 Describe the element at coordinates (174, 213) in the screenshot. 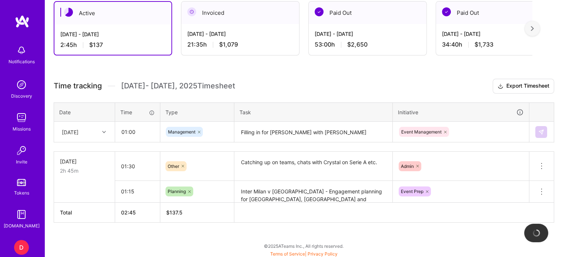

I see `span: $ 137.5` at that location.